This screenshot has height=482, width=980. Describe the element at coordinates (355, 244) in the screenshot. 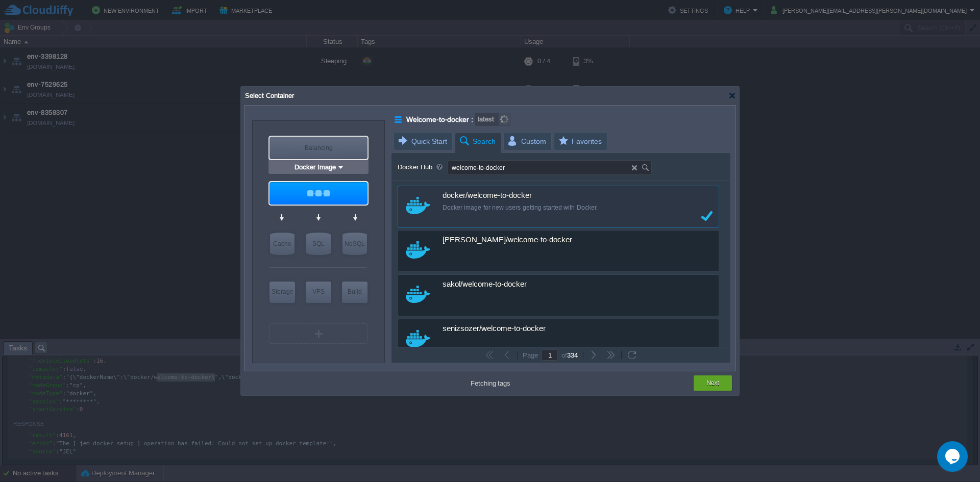

I see `div: NoSQL Databases` at that location.